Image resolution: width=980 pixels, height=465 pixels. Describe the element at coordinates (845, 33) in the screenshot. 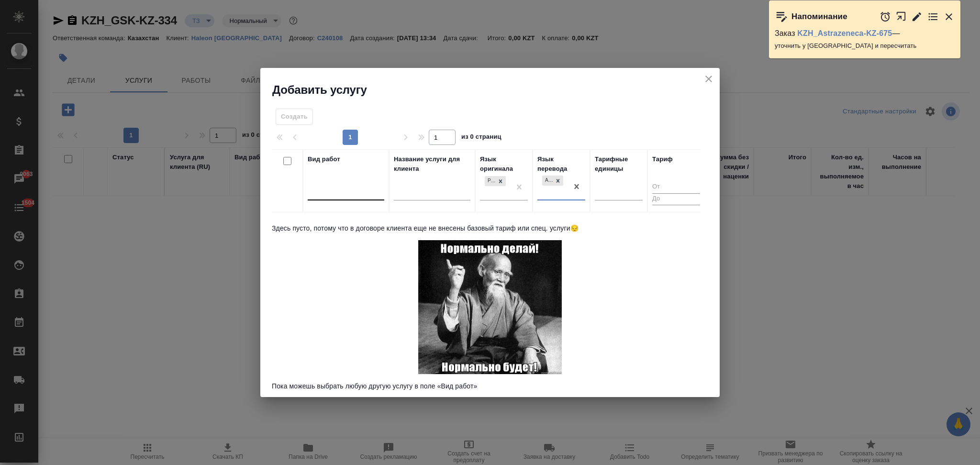

I see `a: KZH_Astrazeneca-KZ-675` at that location.